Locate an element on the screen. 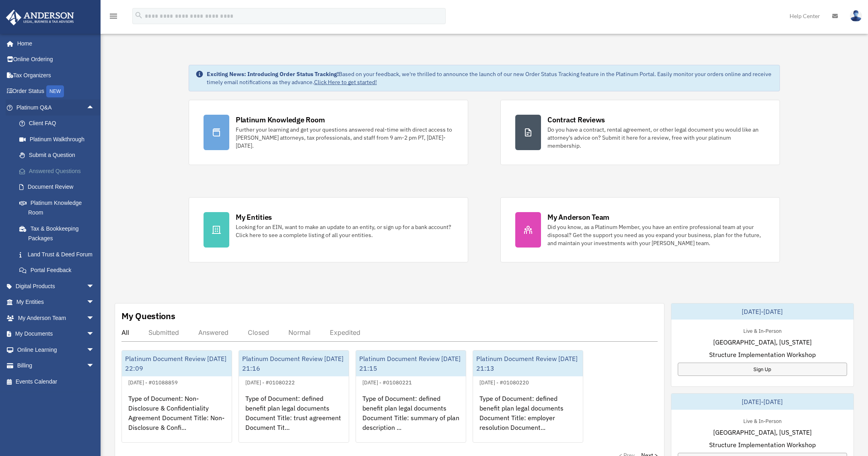 This screenshot has width=868, height=456. div: Expedited is located at coordinates (345, 333).